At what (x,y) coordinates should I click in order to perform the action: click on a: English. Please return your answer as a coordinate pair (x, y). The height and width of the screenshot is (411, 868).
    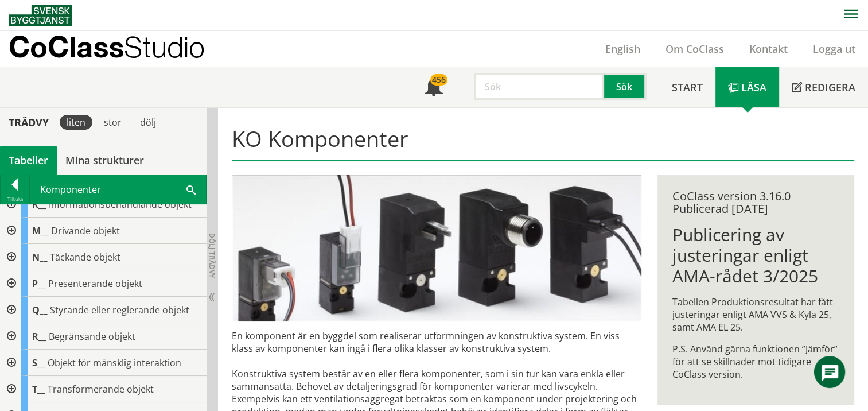
    Looking at the image, I should click on (622, 48).